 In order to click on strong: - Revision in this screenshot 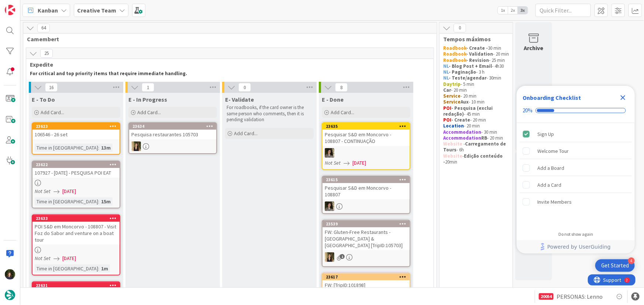, I will do `click(477, 60)`.